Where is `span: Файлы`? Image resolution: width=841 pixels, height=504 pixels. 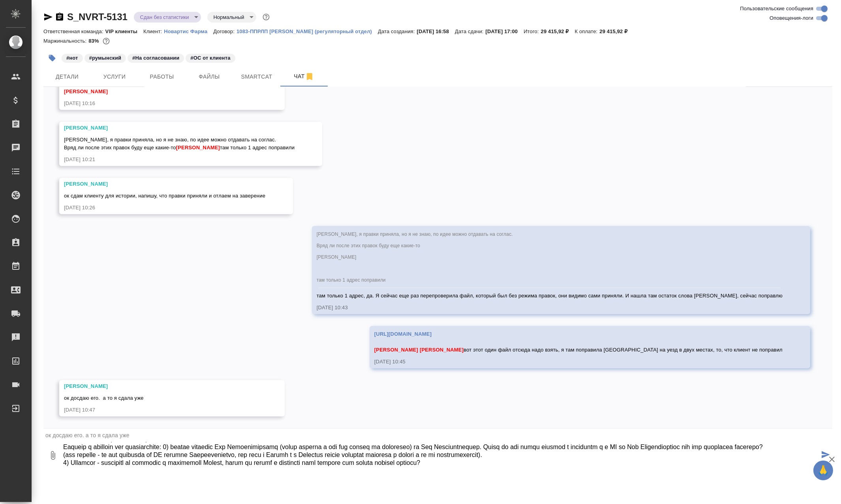
span: Файлы is located at coordinates (209, 77).